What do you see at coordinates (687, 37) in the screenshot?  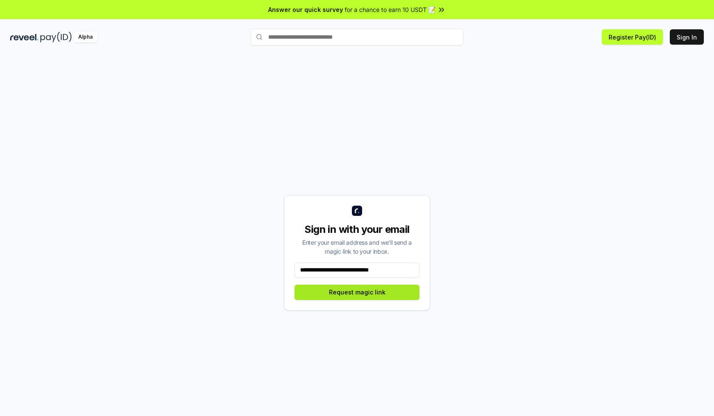 I see `button: Sign In` at bounding box center [687, 37].